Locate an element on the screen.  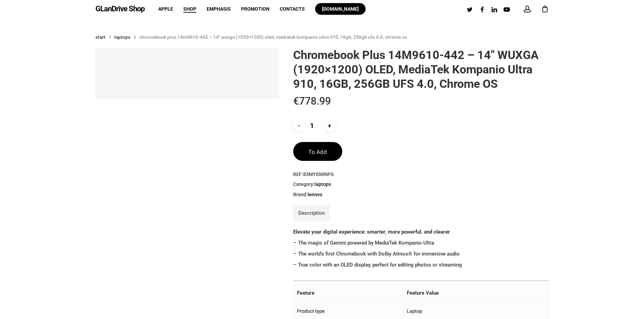
font: Shop is located at coordinates (190, 9).